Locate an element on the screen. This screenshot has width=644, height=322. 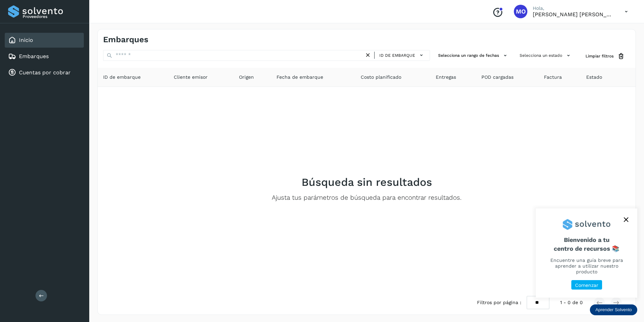
div: Inicio is located at coordinates (44, 40).